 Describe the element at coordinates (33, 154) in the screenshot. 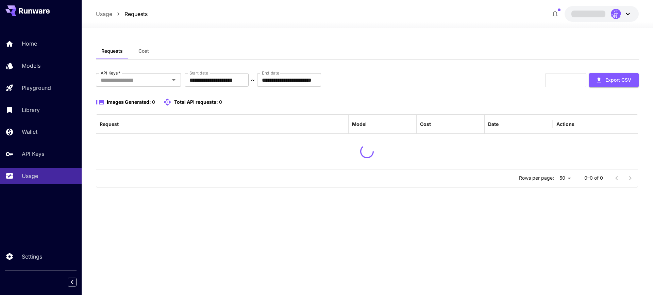

I see `p: API Keys` at that location.